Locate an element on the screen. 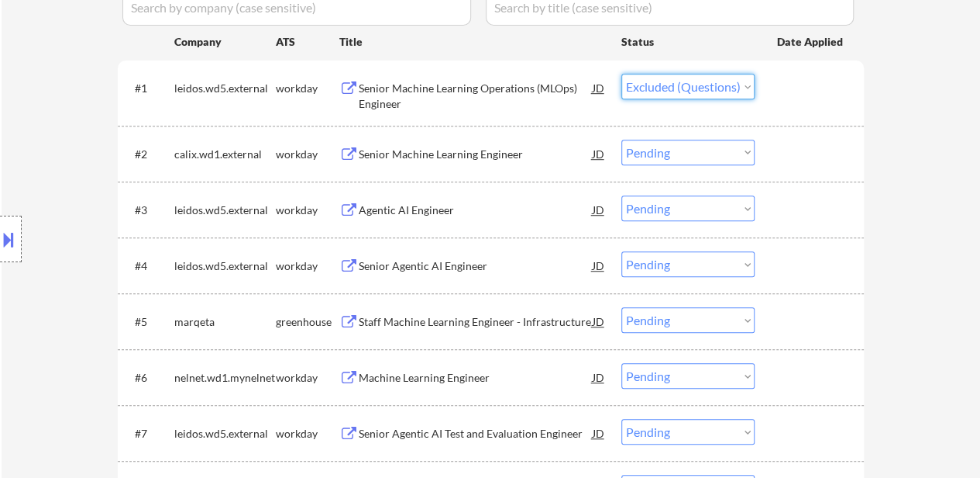 This screenshot has height=478, width=980. div: Senior Agentic AI Engineer is located at coordinates (476, 266).